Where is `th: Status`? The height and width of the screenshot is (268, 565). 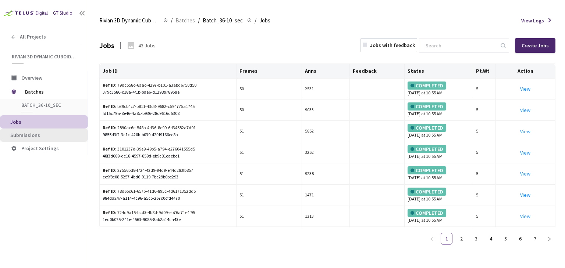
th: Status is located at coordinates (439, 71).